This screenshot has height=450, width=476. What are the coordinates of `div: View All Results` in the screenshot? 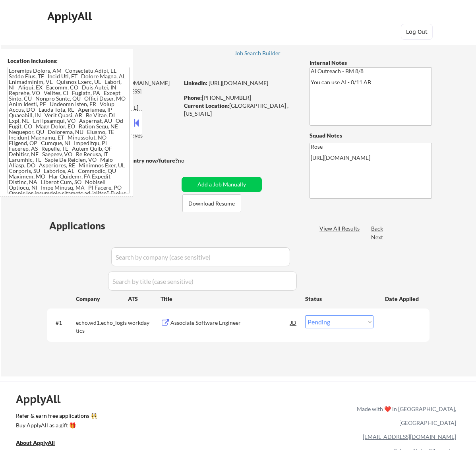 It's located at (340, 228).